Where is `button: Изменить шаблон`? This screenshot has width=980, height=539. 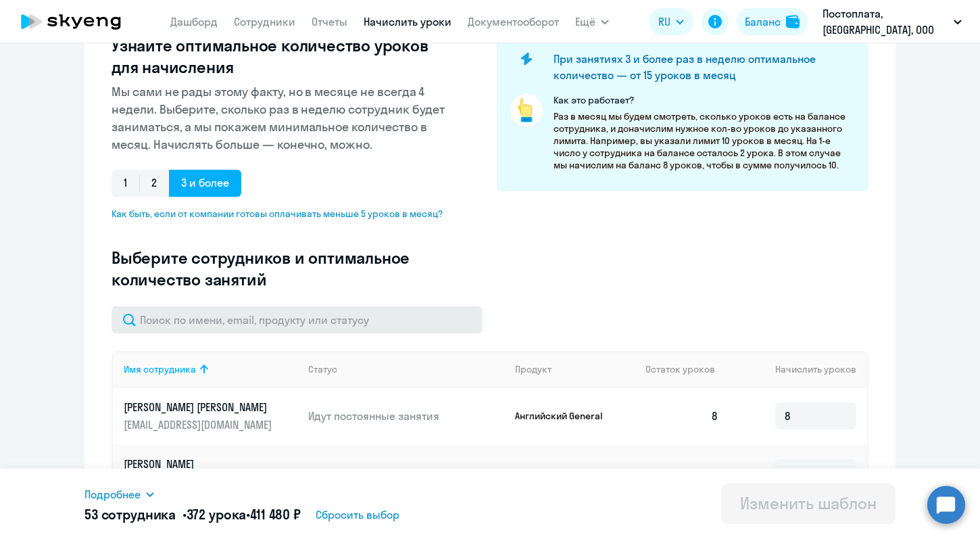 button: Изменить шаблон is located at coordinates (808, 504).